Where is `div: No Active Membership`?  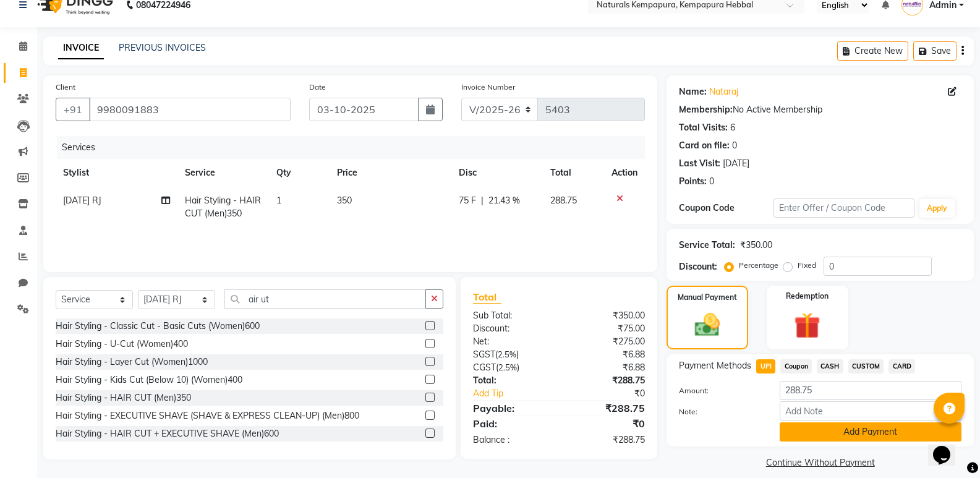
div: No Active Membership is located at coordinates (820, 109).